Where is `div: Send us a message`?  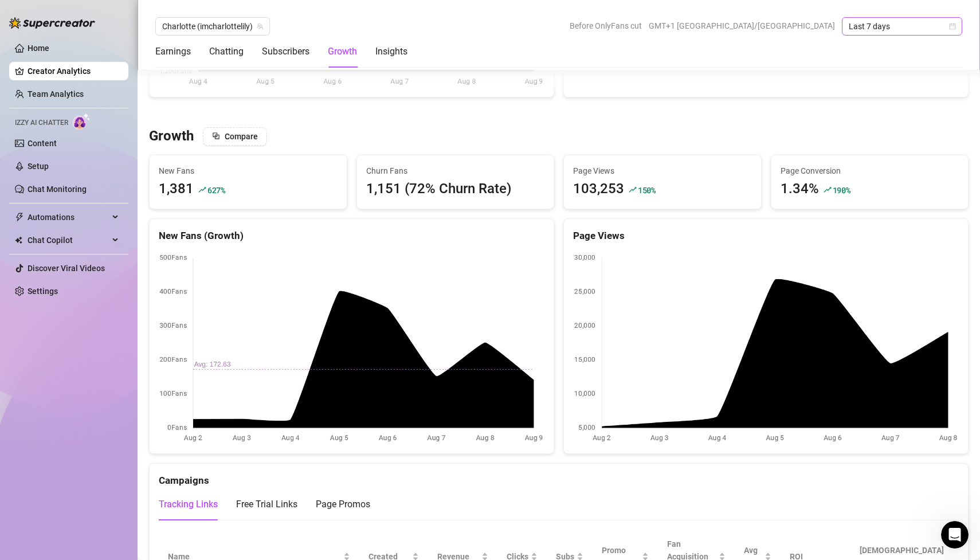
div: Send us a message is located at coordinates (107, 170).